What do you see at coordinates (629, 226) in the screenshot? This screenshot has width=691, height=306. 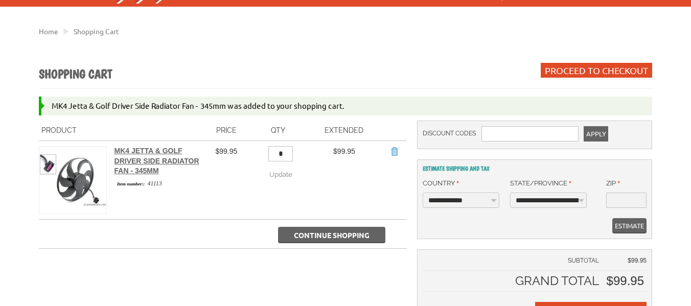 I see `button: Estimate` at bounding box center [629, 226].